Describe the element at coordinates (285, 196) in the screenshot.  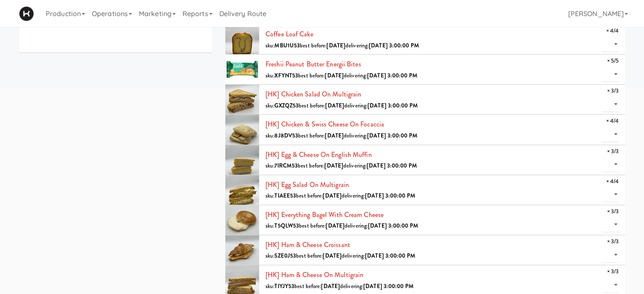
I see `b: TIAEE53` at that location.